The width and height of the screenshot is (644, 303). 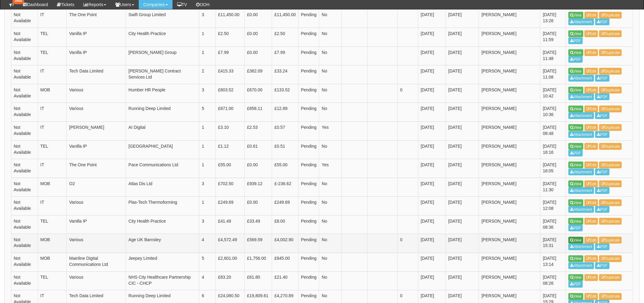 What do you see at coordinates (259, 244) in the screenshot?
I see `td: £569.59` at bounding box center [259, 244].